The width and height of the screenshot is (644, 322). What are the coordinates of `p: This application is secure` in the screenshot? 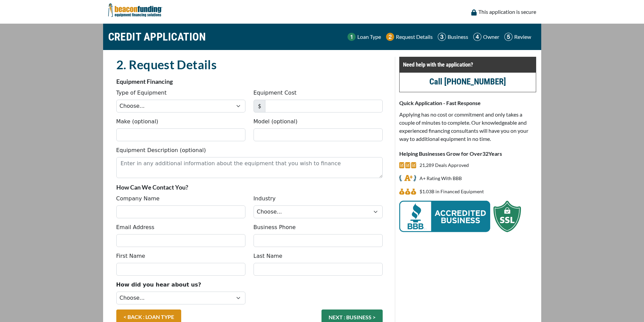 It's located at (507, 12).